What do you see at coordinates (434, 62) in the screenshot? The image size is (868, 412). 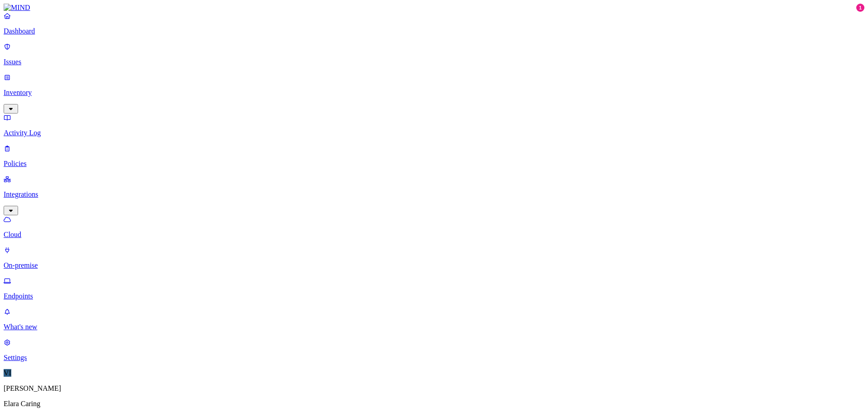 I see `p: Issues` at bounding box center [434, 62].